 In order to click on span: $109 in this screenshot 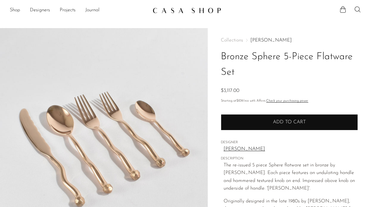, I will do `click(240, 101)`.